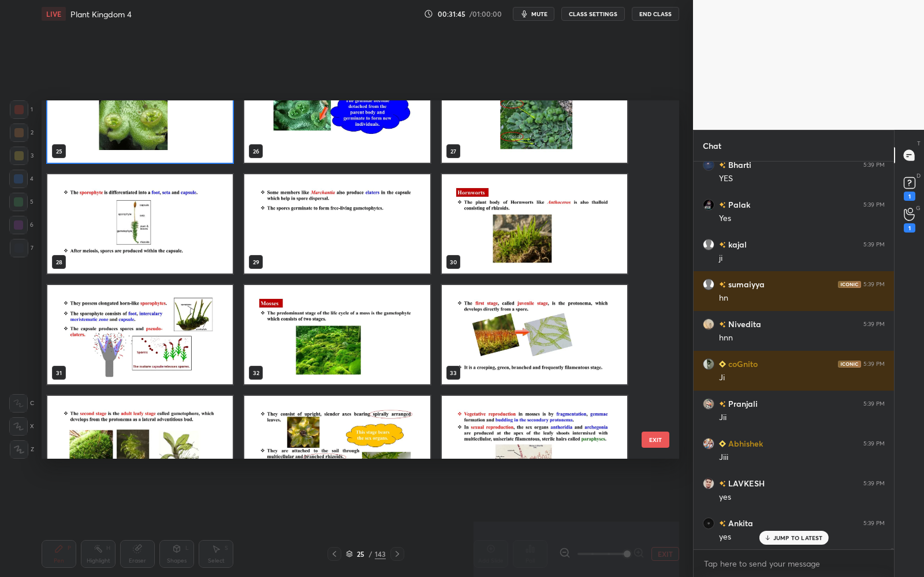  I want to click on button: mute, so click(534, 14).